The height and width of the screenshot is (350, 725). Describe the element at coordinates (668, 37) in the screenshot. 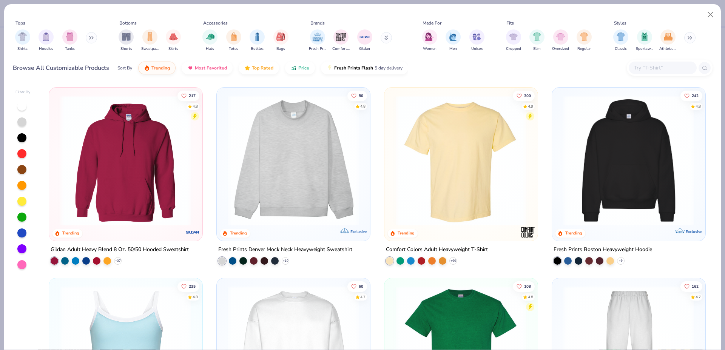

I see `img: Athleisure Image` at that location.